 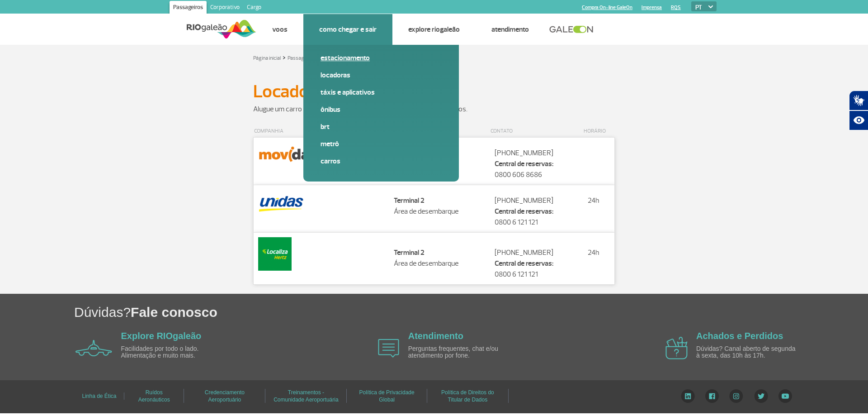 I want to click on img: Movida, so click(x=284, y=154).